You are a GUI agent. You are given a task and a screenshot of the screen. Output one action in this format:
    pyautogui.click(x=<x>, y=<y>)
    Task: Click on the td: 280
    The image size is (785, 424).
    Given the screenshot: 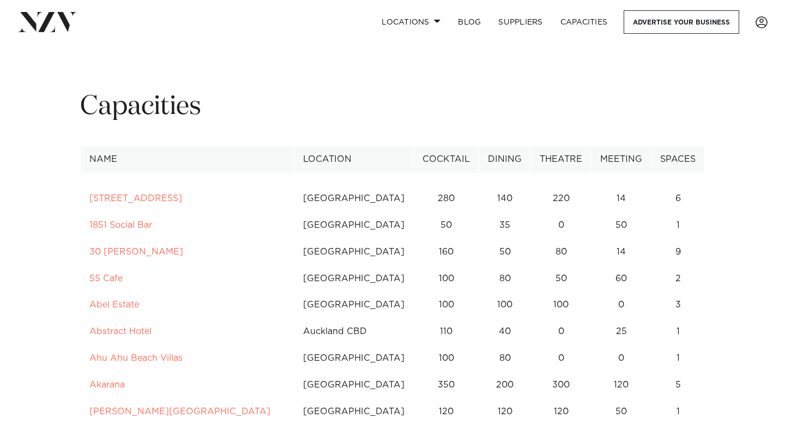 What is the action you would take?
    pyautogui.click(x=447, y=198)
    